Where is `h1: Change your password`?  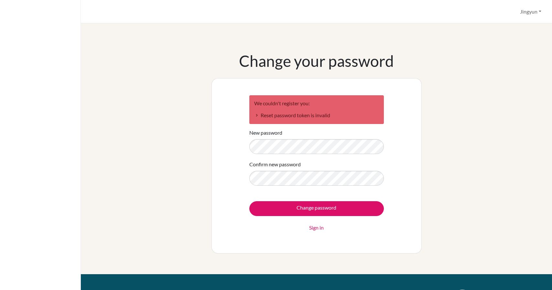
h1: Change your password is located at coordinates (316, 61).